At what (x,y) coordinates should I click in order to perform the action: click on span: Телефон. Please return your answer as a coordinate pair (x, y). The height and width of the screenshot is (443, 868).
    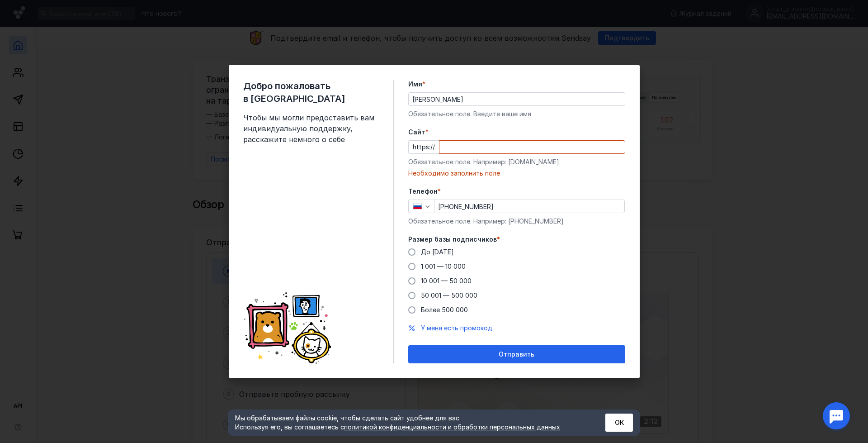
    Looking at the image, I should click on (423, 191).